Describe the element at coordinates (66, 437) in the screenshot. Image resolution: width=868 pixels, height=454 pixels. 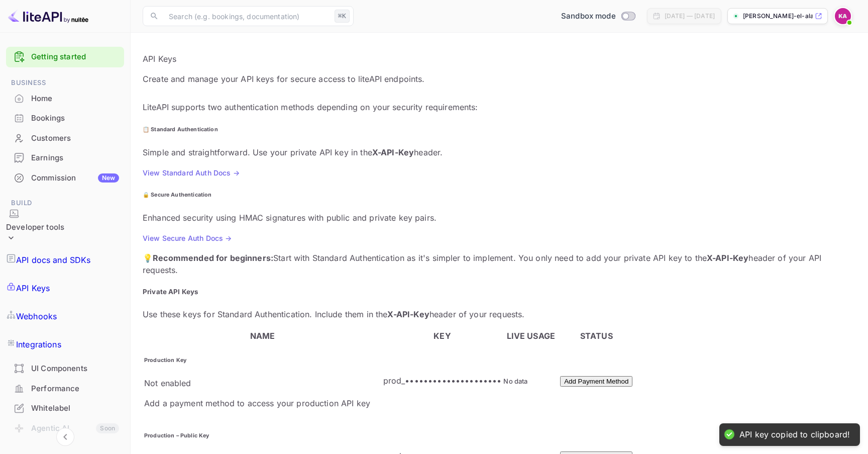
I see `button: Collapse navigation` at that location.